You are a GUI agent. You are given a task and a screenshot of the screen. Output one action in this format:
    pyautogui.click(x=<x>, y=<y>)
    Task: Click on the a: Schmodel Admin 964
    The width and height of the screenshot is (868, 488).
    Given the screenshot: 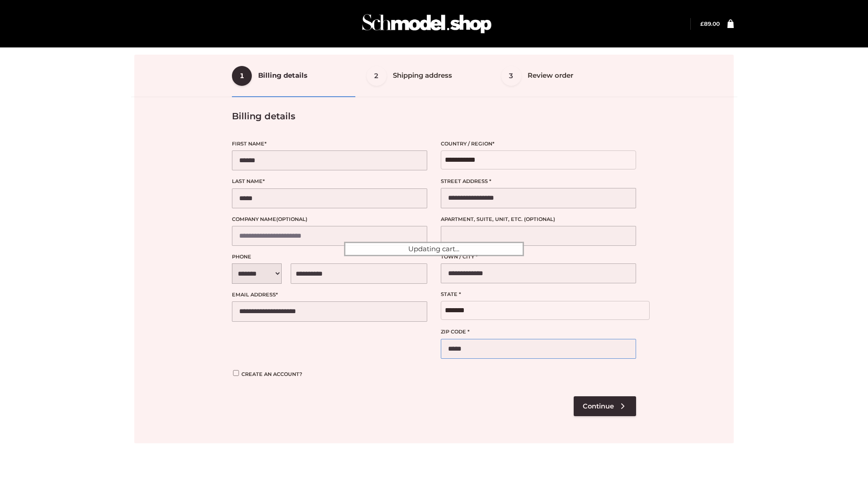 What is the action you would take?
    pyautogui.click(x=426, y=23)
    